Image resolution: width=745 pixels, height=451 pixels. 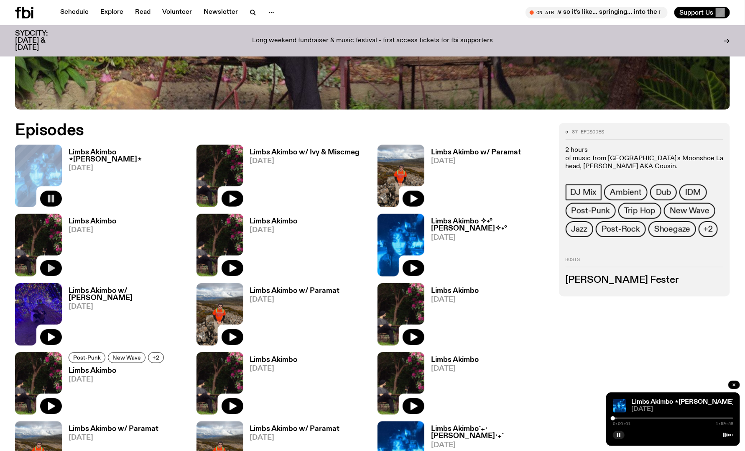 I want to click on span: IDM, so click(x=692, y=192).